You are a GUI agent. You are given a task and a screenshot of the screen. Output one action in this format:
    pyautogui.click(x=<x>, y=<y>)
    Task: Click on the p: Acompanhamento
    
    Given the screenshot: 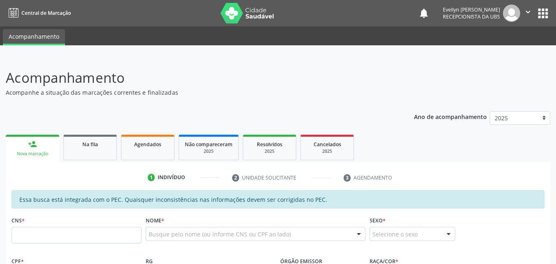 What is the action you would take?
    pyautogui.click(x=196, y=78)
    